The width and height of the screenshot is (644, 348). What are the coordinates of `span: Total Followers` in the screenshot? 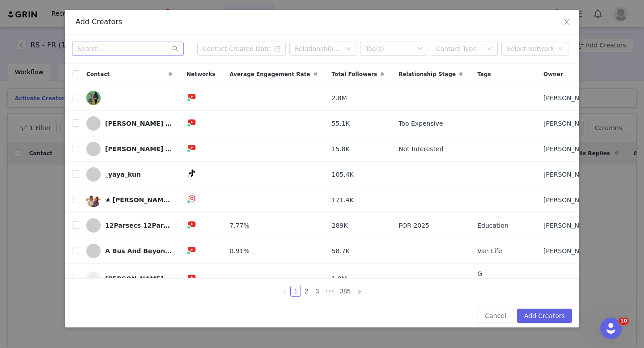 It's located at (355, 74).